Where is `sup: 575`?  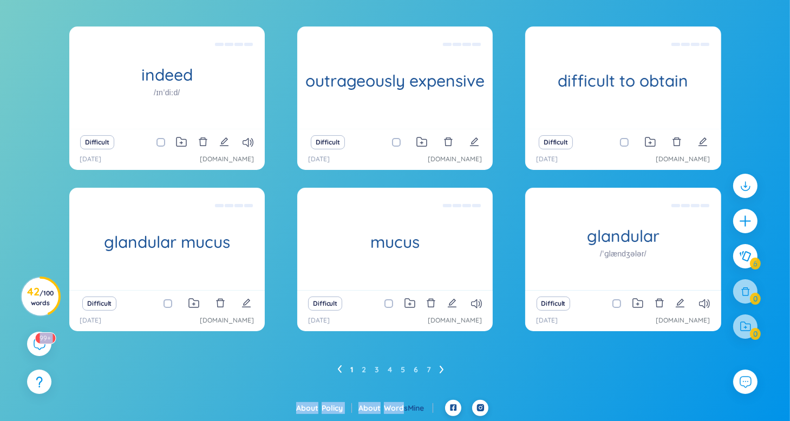
sup: 575 is located at coordinates (45, 338).